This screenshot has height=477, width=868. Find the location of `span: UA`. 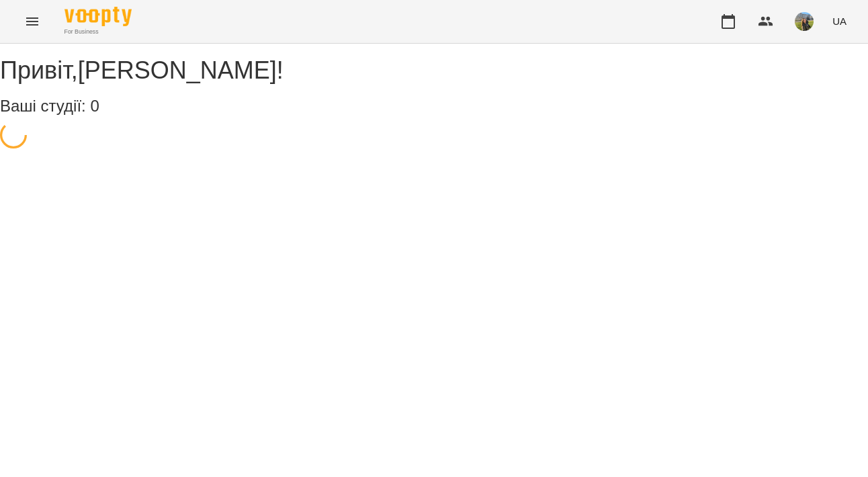

span: UA is located at coordinates (839, 20).